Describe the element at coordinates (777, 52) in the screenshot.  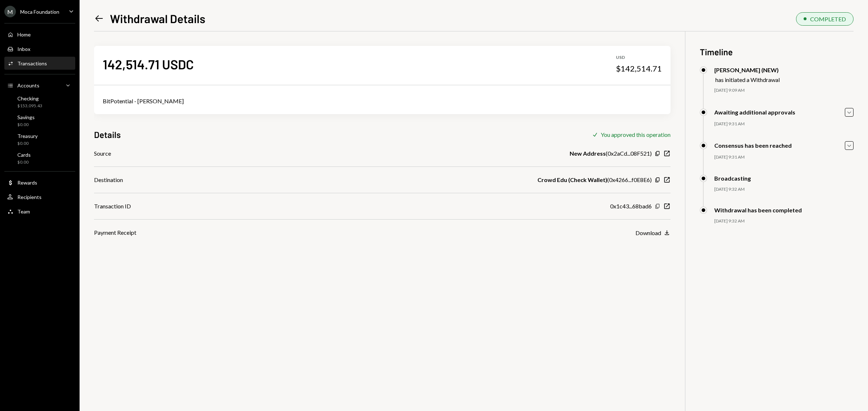
I see `h3: Timeline` at that location.